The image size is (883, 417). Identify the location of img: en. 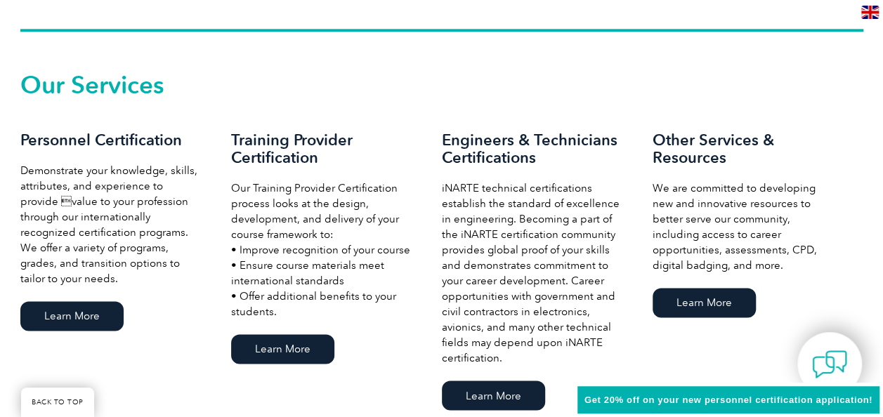
(870, 12).